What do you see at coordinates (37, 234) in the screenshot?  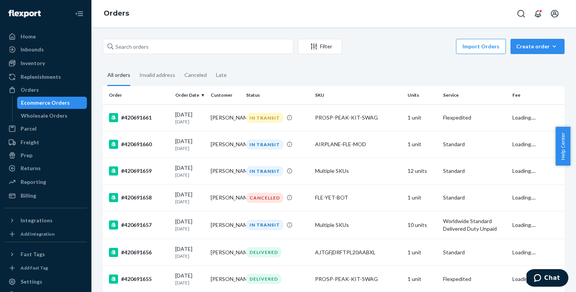 I see `div: Add Integration` at bounding box center [37, 234].